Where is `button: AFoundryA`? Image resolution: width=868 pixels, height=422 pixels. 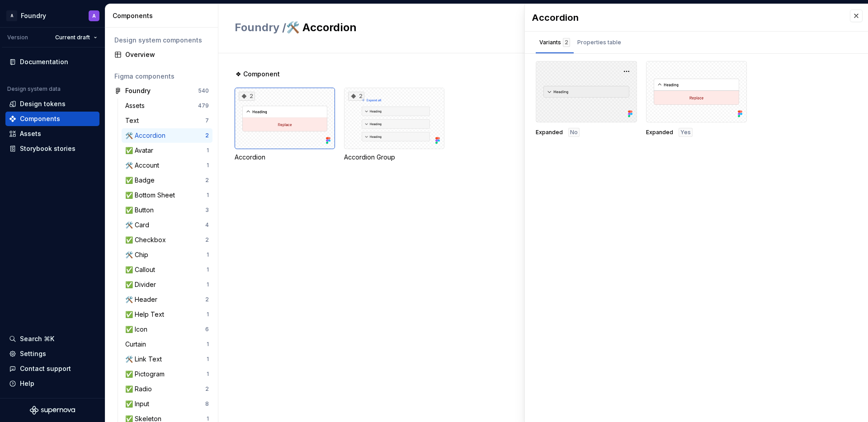 button: AFoundryA is located at coordinates (53, 15).